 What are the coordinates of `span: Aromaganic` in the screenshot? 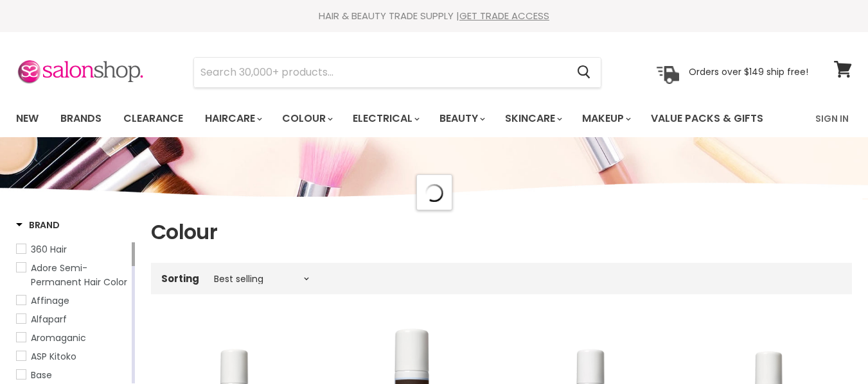 It's located at (59, 338).